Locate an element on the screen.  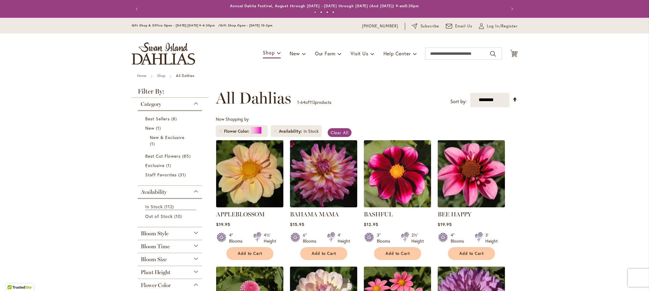
a: store logo is located at coordinates (163, 54).